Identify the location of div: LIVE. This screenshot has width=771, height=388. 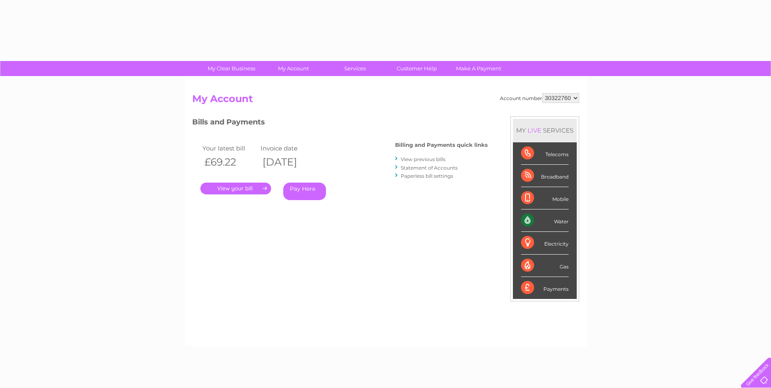
(535, 130).